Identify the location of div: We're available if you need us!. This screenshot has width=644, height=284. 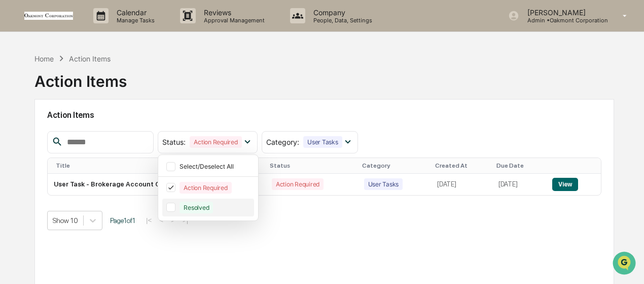
(81, 91).